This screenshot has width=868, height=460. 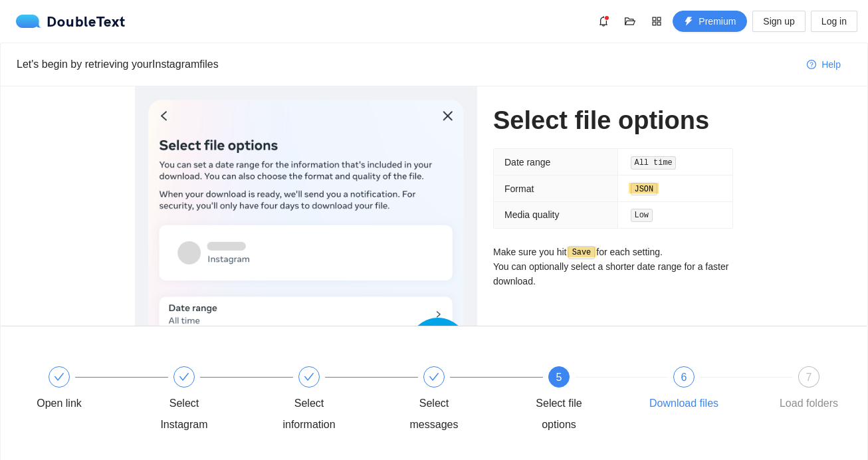 I want to click on div: Let's begin by retrieving your Instagram files, so click(x=406, y=64).